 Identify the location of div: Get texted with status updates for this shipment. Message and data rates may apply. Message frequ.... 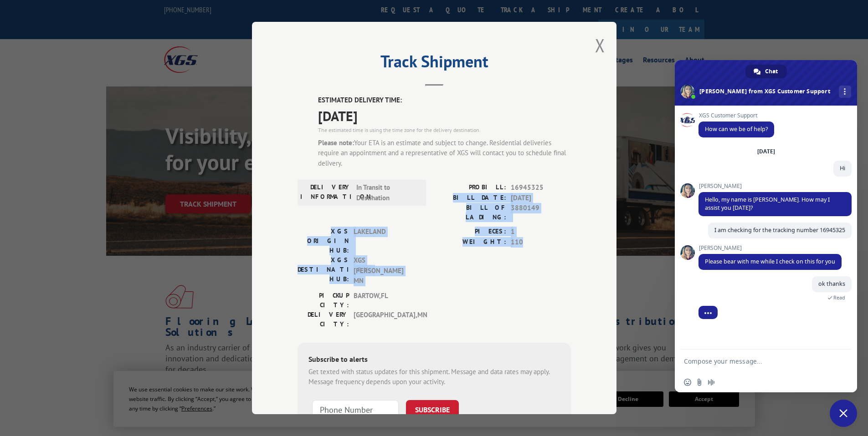
(434, 377).